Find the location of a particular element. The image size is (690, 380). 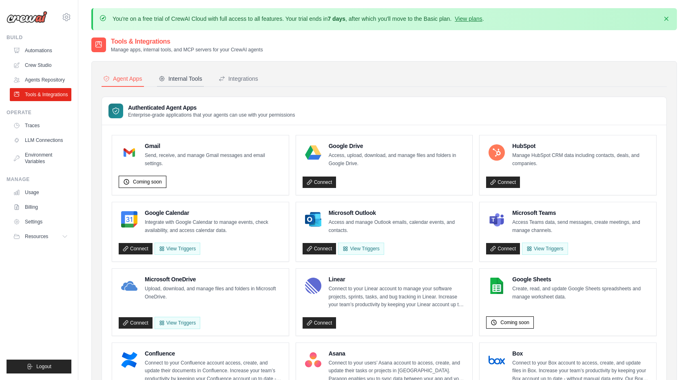

a: Tools & Integrations is located at coordinates (40, 95).